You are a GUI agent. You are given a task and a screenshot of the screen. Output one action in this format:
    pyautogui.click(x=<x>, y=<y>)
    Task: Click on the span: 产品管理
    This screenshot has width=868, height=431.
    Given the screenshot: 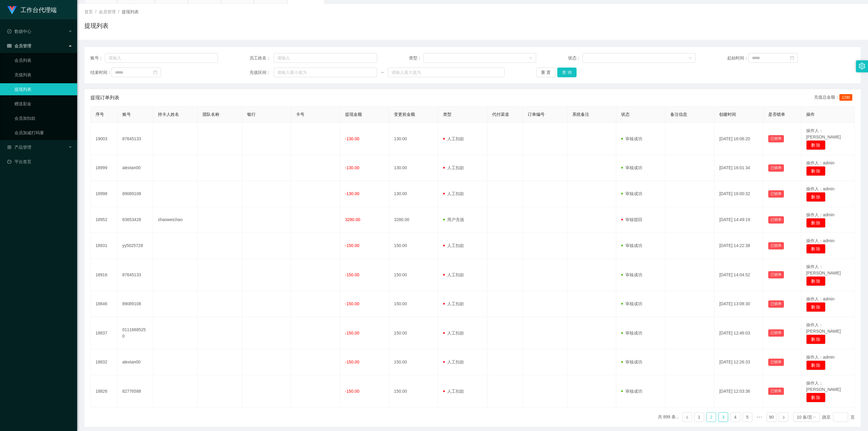 What is the action you would take?
    pyautogui.click(x=19, y=147)
    